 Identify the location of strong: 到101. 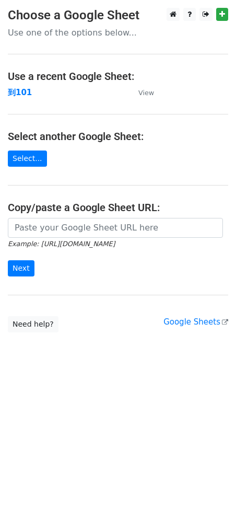
(20, 93).